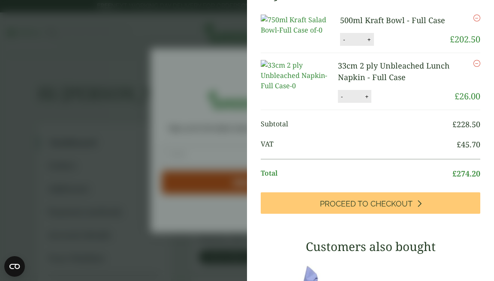 The width and height of the screenshot is (494, 281). Describe the element at coordinates (356, 124) in the screenshot. I see `span: Subtotal` at that location.